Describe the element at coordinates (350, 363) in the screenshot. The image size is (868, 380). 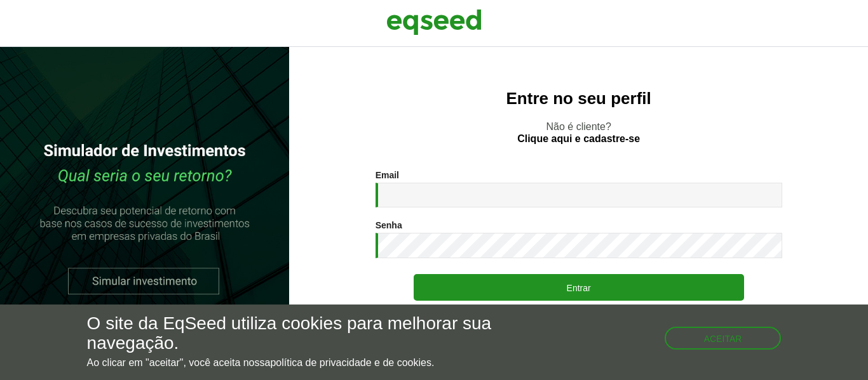
I see `a: política de privacidade e de cookies` at that location.